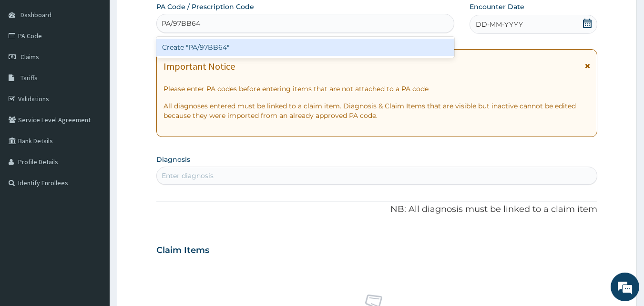  I want to click on h3: Claim Items, so click(183, 250).